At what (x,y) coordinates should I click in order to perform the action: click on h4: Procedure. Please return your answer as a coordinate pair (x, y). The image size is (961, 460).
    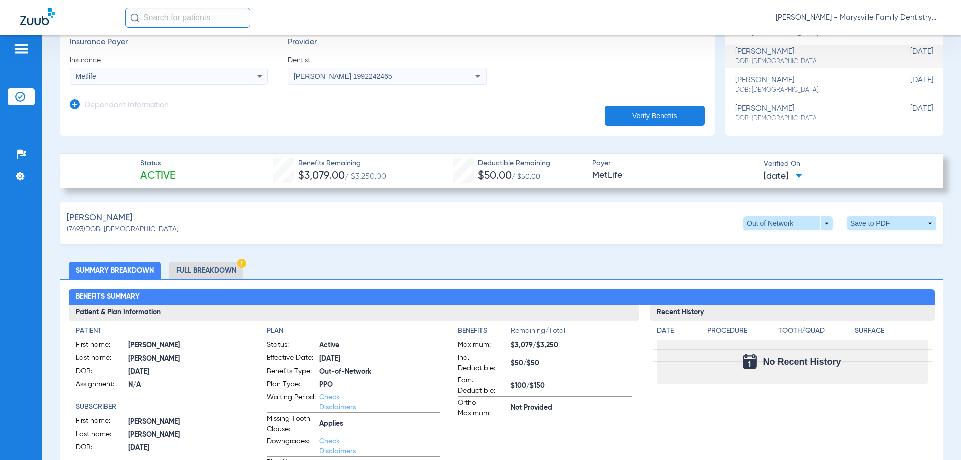
    Looking at the image, I should click on (741, 331).